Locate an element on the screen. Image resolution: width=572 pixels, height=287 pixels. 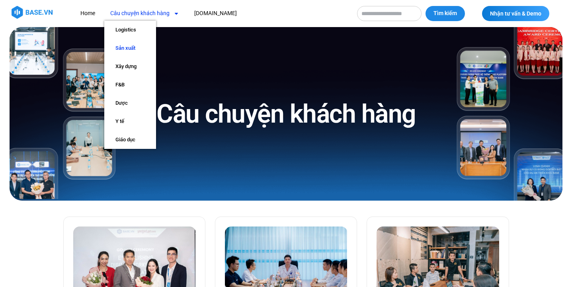
a: Nhận tư vấn & Demo is located at coordinates (515, 14).